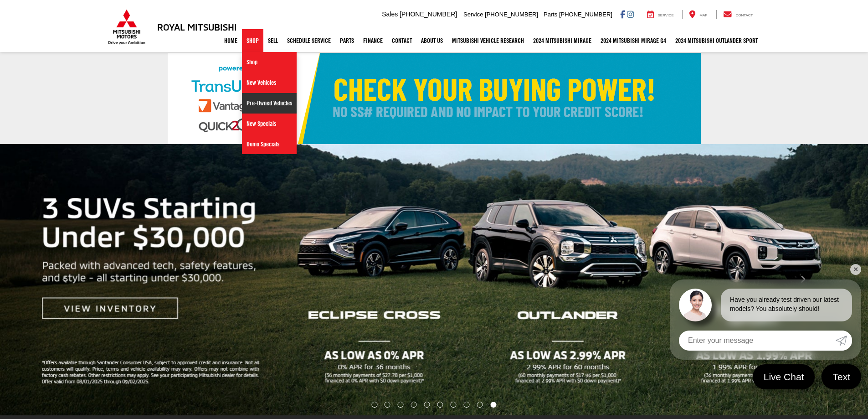 The height and width of the screenshot is (419, 868). I want to click on span: Text, so click(841, 377).